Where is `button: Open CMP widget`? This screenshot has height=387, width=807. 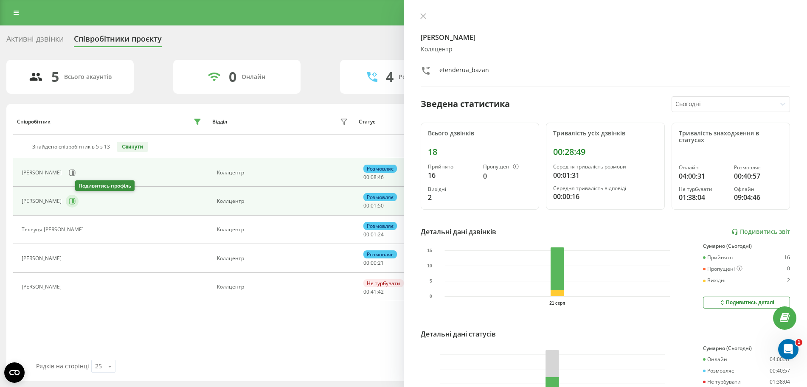 button: Open CMP widget is located at coordinates (14, 373).